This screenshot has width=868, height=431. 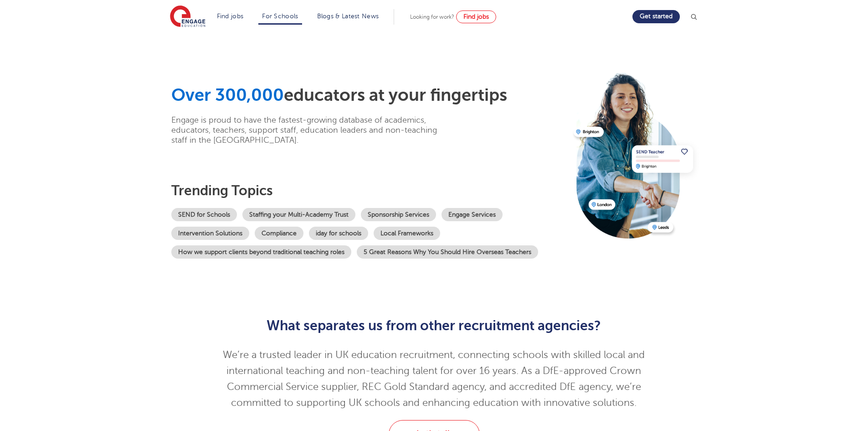 I want to click on p: We’re a trusted leader in UK education recruitment, connecting schools with skilled local and int..., so click(x=434, y=379).